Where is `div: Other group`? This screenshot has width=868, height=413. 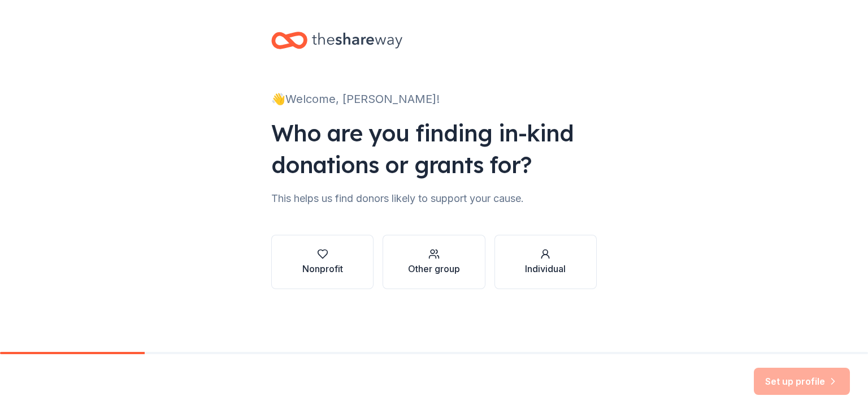
div: Other group is located at coordinates (434, 269).